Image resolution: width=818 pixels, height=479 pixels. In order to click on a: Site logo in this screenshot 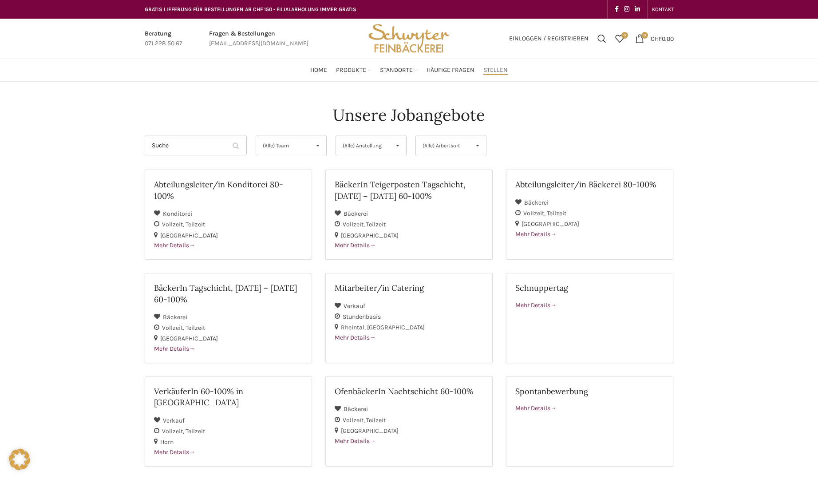, I will do `click(409, 38)`.